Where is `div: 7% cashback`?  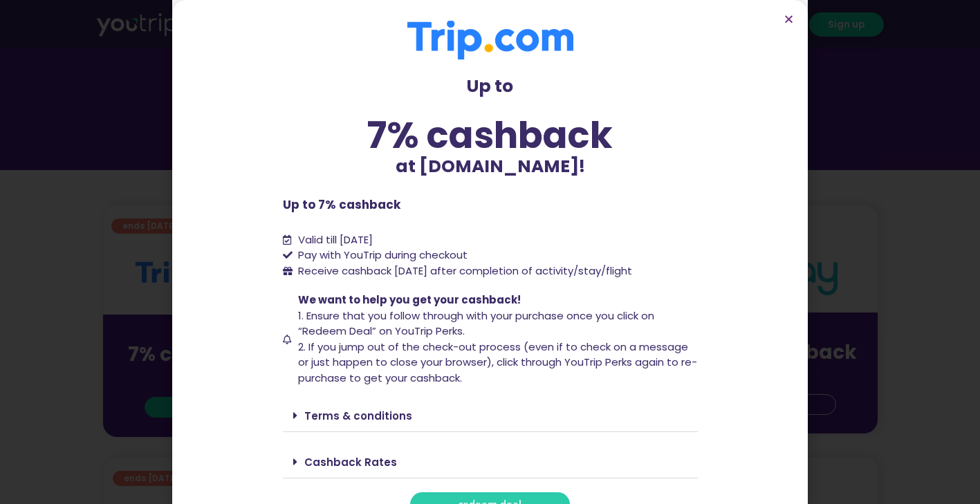
div: 7% cashback is located at coordinates (491, 135).